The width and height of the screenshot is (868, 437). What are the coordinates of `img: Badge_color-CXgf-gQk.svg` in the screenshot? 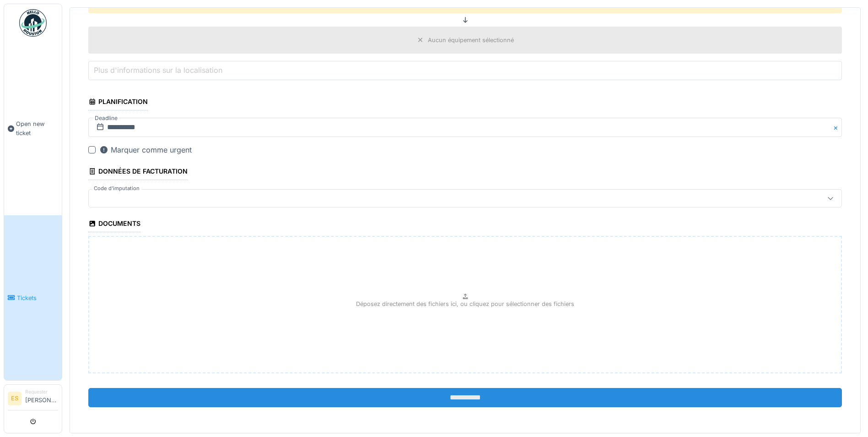 It's located at (33, 23).